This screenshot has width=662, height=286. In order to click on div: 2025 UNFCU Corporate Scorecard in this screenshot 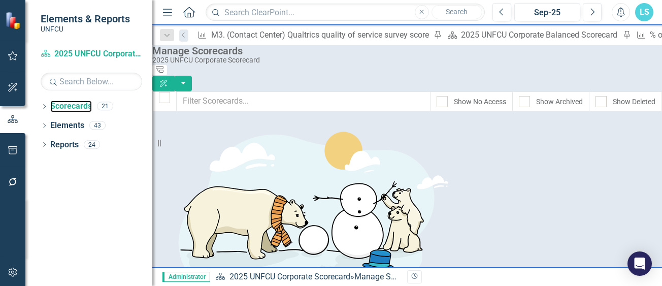, I will do `click(404, 60)`.